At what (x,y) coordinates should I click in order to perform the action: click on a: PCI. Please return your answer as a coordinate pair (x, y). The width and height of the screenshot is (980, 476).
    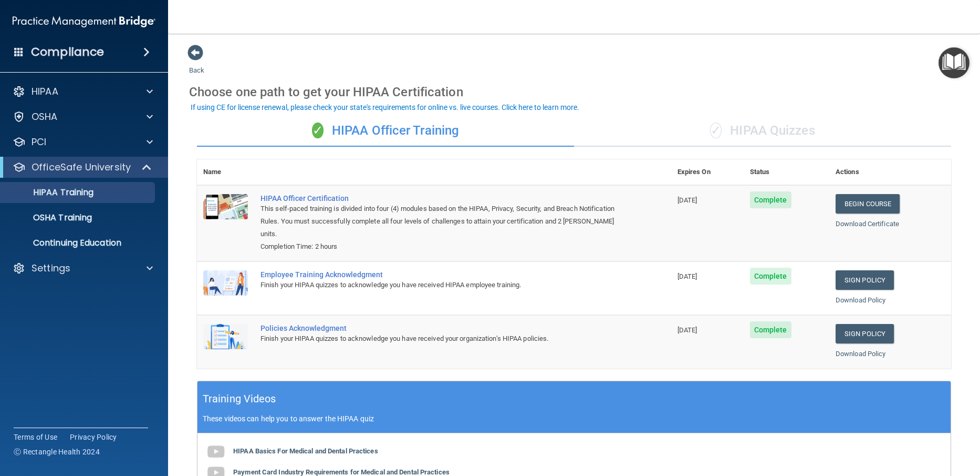
    Looking at the image, I should click on (83, 142).